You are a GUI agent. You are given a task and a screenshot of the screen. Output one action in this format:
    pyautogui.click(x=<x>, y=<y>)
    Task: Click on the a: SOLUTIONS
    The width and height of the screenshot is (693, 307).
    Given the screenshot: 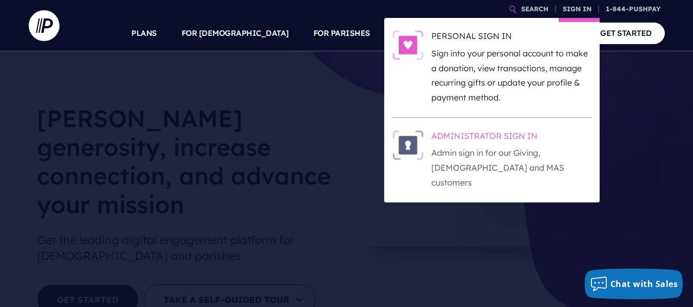 What is the action you would take?
    pyautogui.click(x=418, y=33)
    